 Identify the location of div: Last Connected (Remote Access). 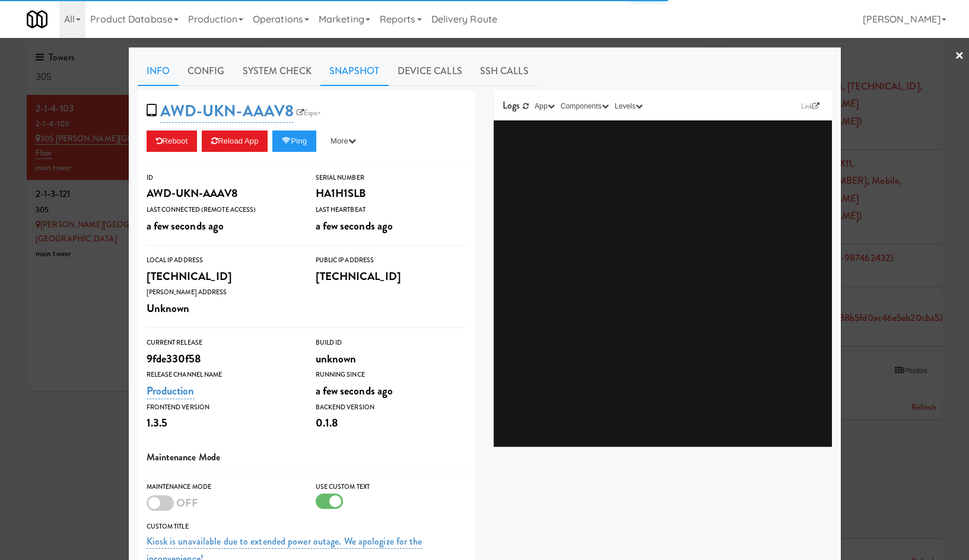
(222, 210).